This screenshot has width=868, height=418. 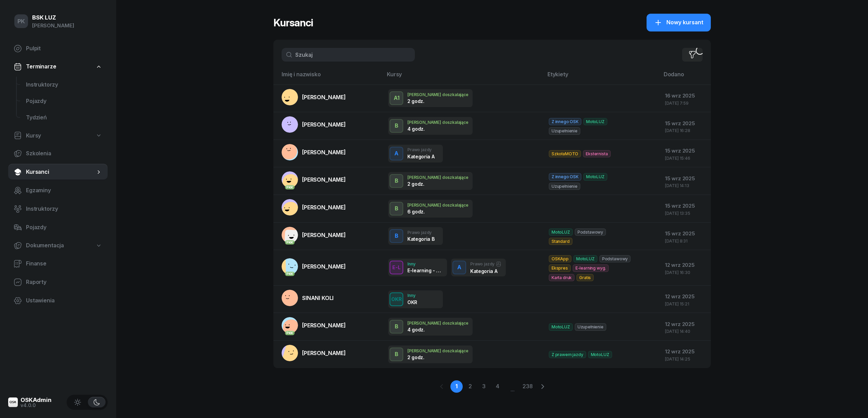 I want to click on span: Kursanci, so click(x=60, y=172).